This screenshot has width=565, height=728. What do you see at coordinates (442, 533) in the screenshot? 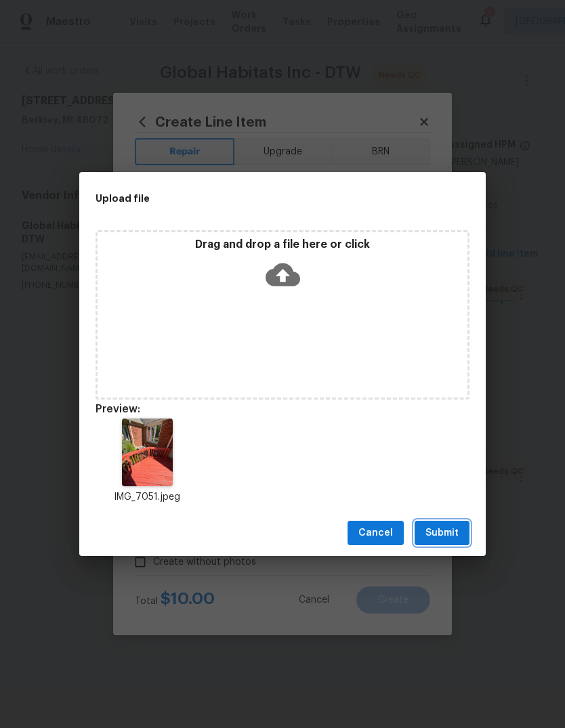
I see `button: Submit` at bounding box center [442, 533].